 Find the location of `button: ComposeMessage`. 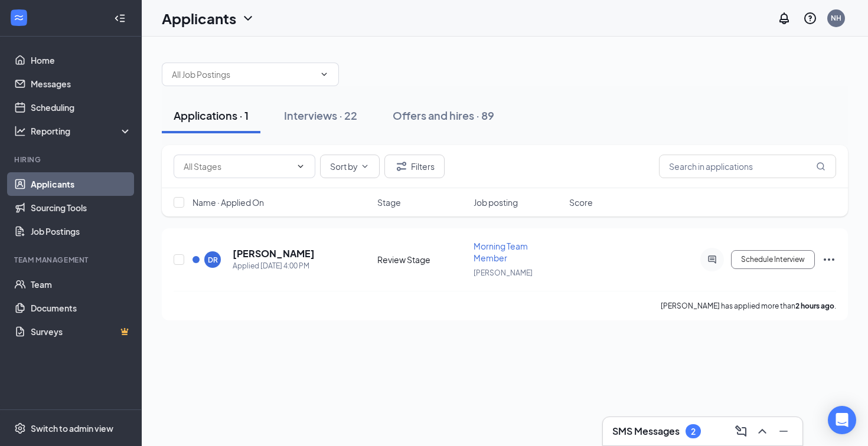

button: ComposeMessage is located at coordinates (741, 431).